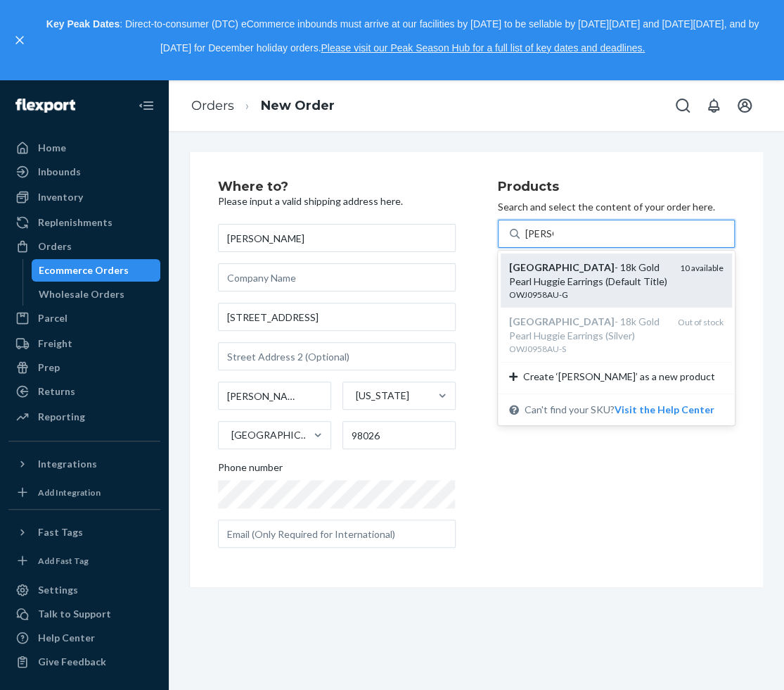 The height and width of the screenshot is (690, 784). What do you see at coordinates (275, 395) in the screenshot?
I see `input: City` at bounding box center [275, 395].